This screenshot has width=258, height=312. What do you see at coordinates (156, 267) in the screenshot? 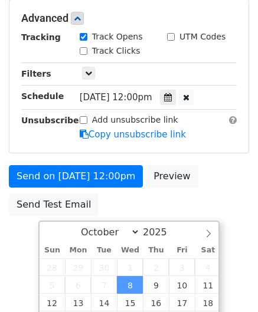
I see `span: October 2, 2025` at bounding box center [156, 267].